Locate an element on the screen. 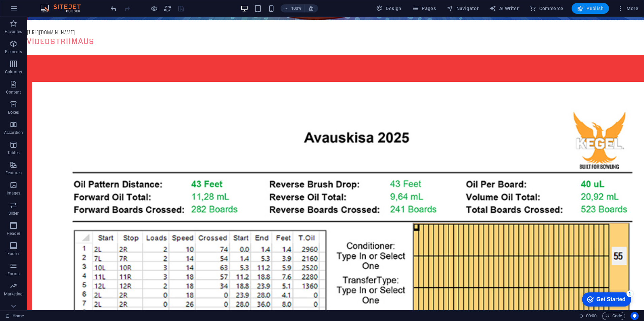  i: Undo: Change image (Ctrl+Z) is located at coordinates (113, 8).